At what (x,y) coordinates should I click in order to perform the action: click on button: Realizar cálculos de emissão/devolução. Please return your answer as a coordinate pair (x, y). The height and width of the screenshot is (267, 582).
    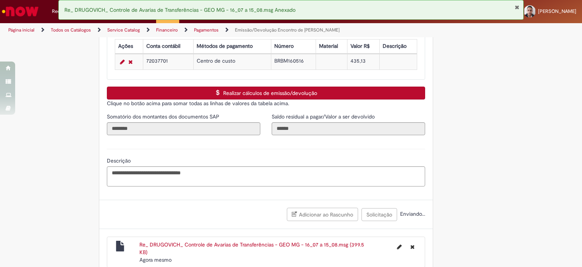
    Looking at the image, I should click on (266, 93).